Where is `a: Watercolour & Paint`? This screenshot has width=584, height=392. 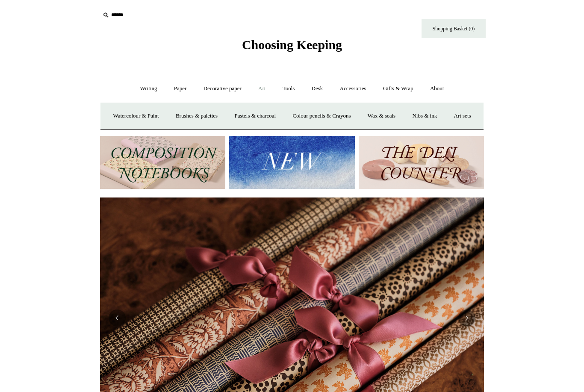
a: Watercolour & Paint is located at coordinates (136, 116).